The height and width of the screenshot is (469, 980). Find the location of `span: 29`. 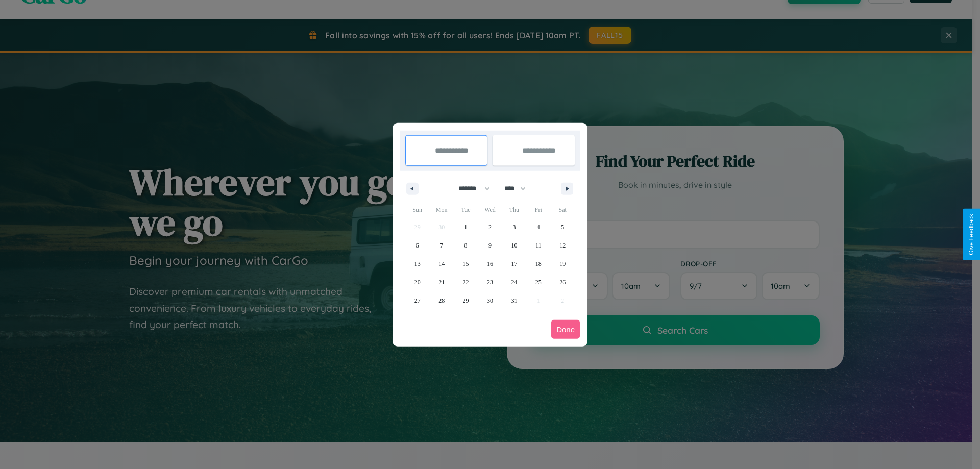

span: 29 is located at coordinates (466, 300).